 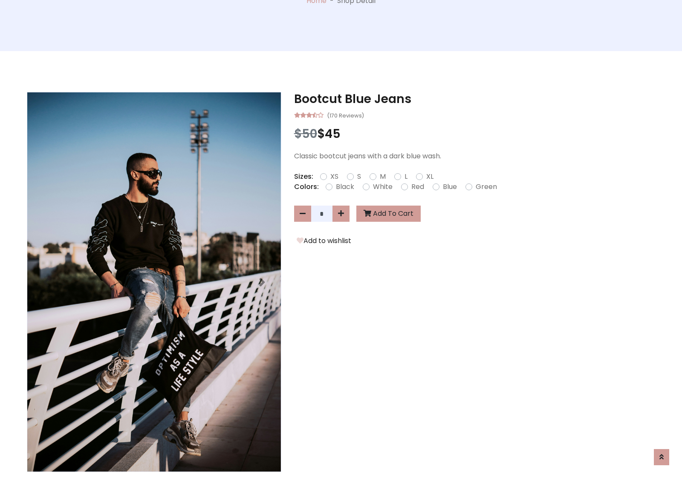 What do you see at coordinates (383, 177) in the screenshot?
I see `label: M` at bounding box center [383, 177].